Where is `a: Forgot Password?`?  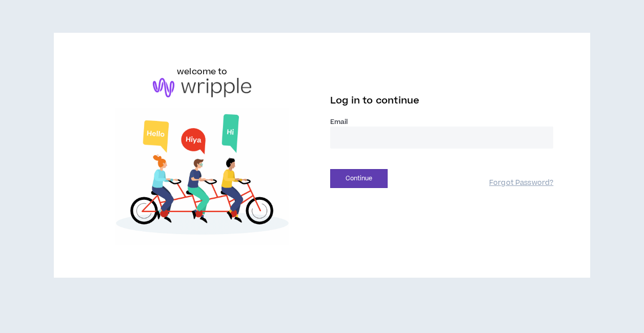
a: Forgot Password? is located at coordinates (521, 183).